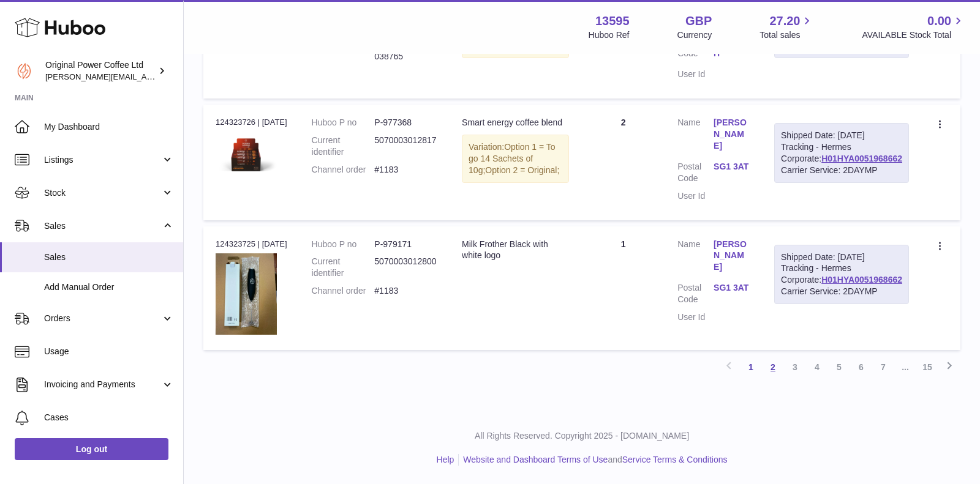 The height and width of the screenshot is (484, 980). What do you see at coordinates (512, 159) in the screenshot?
I see `span: Option 1 = To go 14 Sachets of 10g;` at bounding box center [512, 159].